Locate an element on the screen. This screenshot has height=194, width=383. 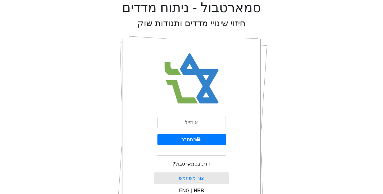
a: צור משתמש is located at coordinates (191, 178).